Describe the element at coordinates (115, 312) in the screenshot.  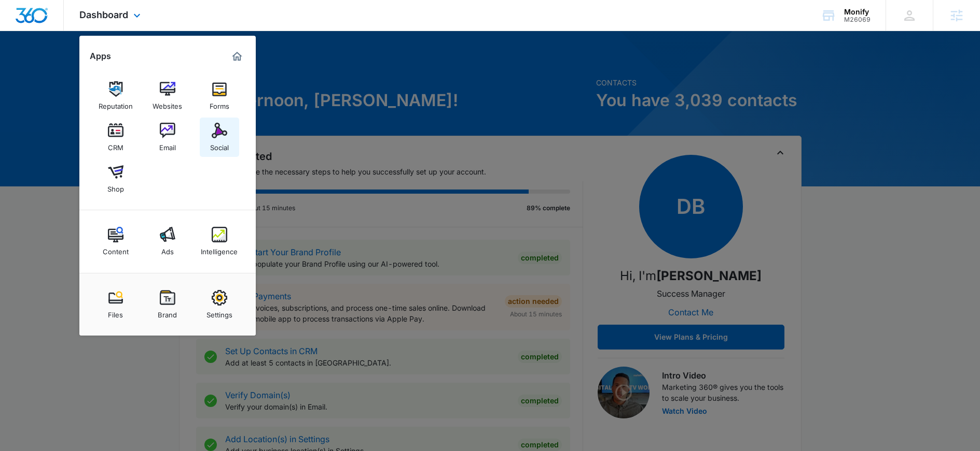
I see `div: Files` at that location.